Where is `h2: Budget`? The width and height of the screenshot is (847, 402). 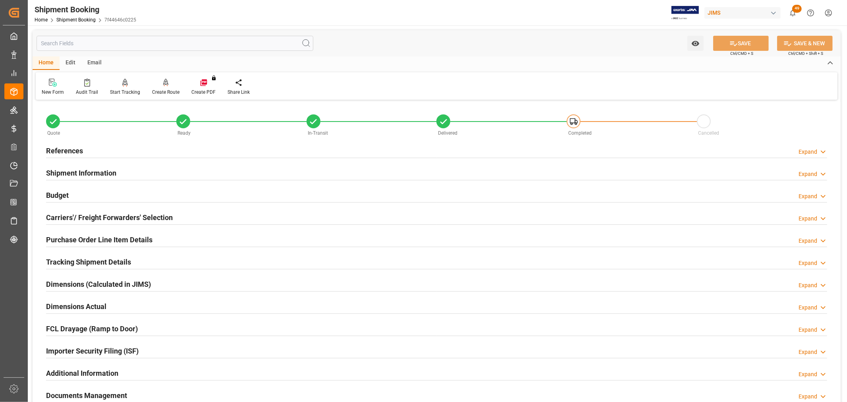
h2: Budget is located at coordinates (57, 195).